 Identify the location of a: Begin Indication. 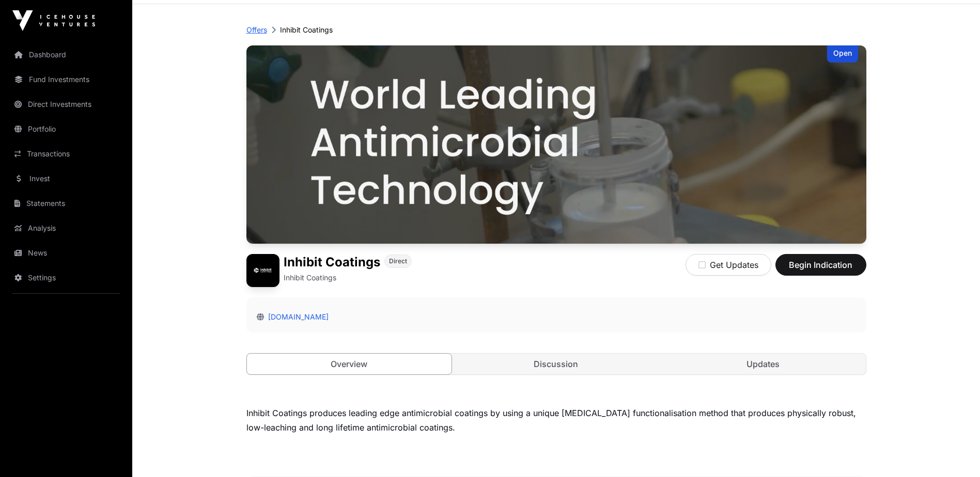
(821, 269).